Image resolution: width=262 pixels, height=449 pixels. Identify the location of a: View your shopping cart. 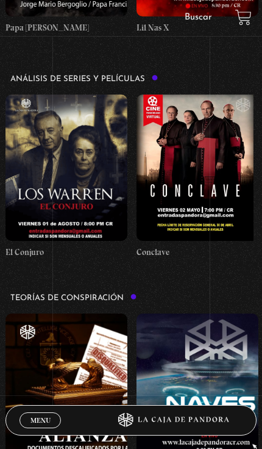
(243, 17).